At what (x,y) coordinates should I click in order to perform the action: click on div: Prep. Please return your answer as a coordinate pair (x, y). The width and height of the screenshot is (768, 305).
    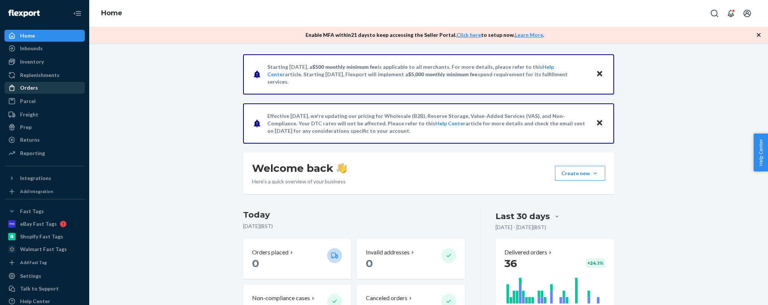
    Looking at the image, I should click on (26, 127).